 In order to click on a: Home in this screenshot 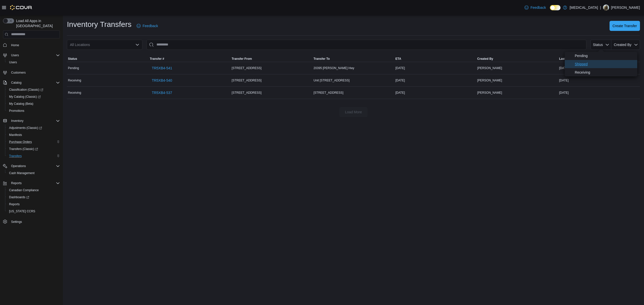, I will do `click(15, 45)`.